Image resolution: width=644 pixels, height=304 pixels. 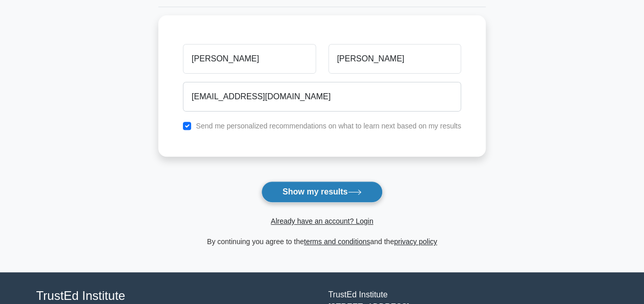 I want to click on label: Send me personalized recommendations on what to learn next based on my results, so click(x=329, y=126).